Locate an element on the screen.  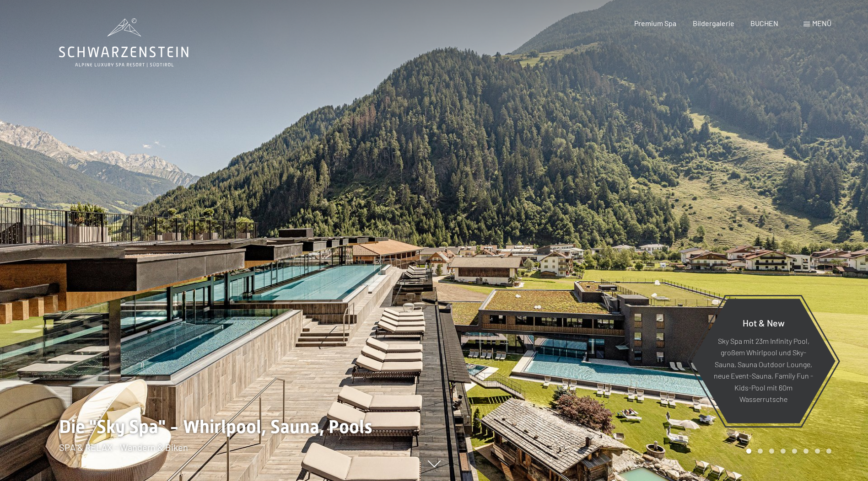
span: BUCHEN is located at coordinates (764, 23).